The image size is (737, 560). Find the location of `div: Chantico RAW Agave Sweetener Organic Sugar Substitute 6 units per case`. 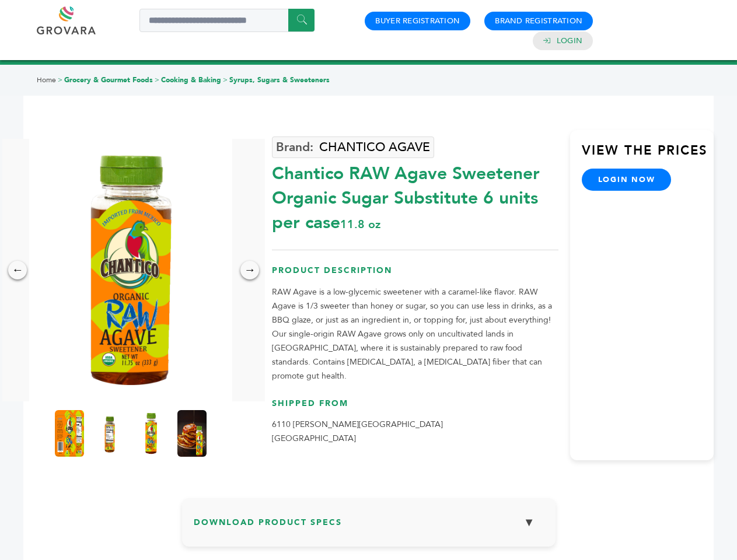

div: Chantico RAW Agave Sweetener Organic Sugar Substitute 6 units per case is located at coordinates (415, 196).